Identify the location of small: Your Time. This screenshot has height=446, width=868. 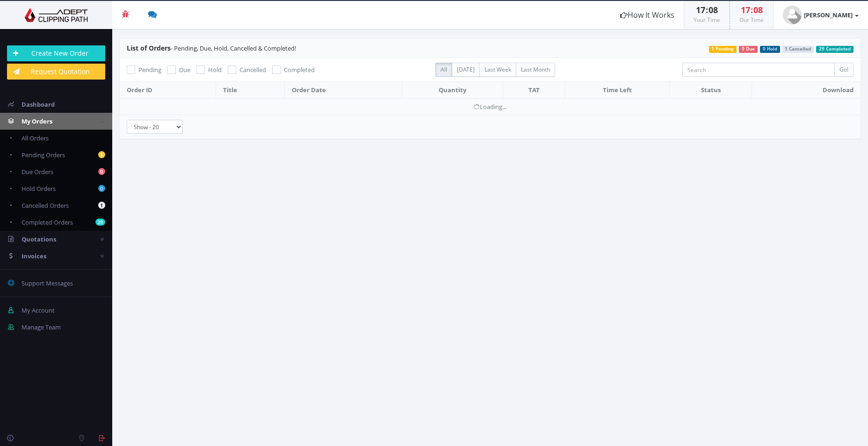
(706, 20).